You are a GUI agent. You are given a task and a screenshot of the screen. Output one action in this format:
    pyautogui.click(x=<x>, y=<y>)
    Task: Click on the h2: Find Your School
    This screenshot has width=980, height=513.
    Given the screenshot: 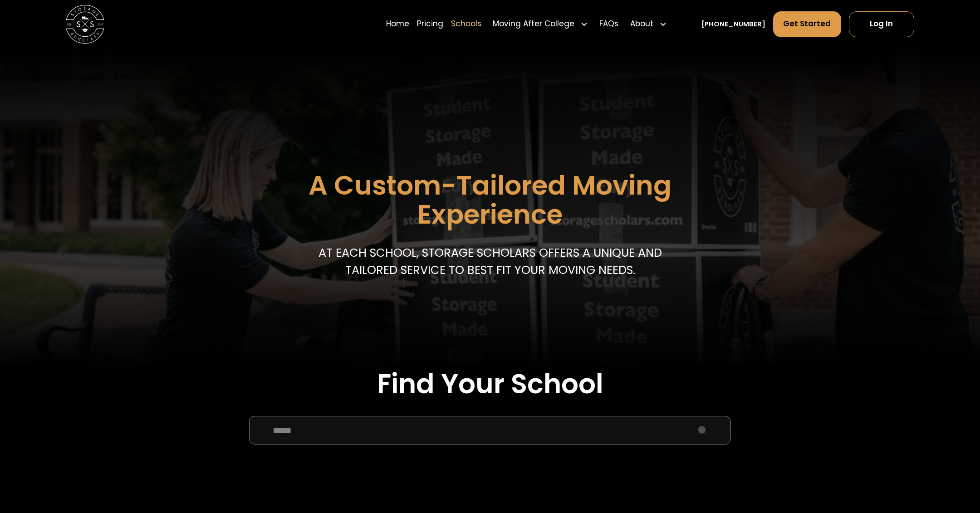 What is the action you would take?
    pyautogui.click(x=490, y=384)
    